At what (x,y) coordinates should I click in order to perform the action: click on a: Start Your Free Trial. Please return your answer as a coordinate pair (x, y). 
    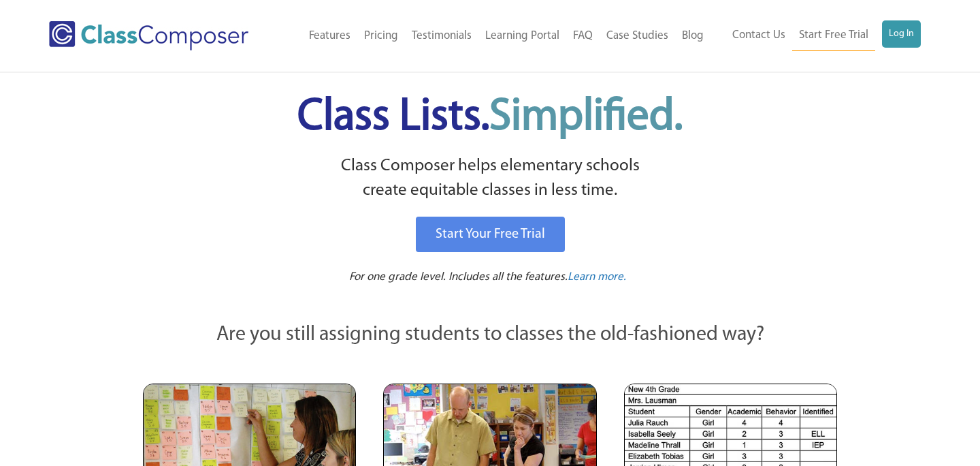
    Looking at the image, I should click on (490, 234).